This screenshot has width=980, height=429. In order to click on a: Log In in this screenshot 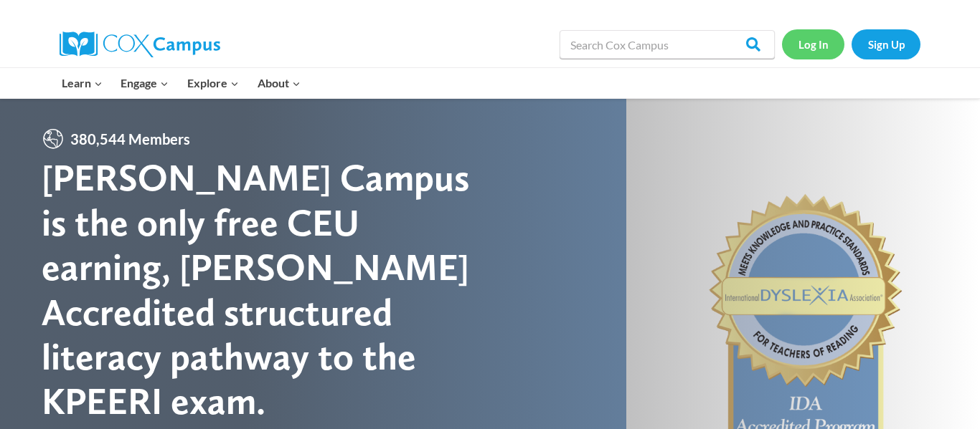, I will do `click(813, 44)`.